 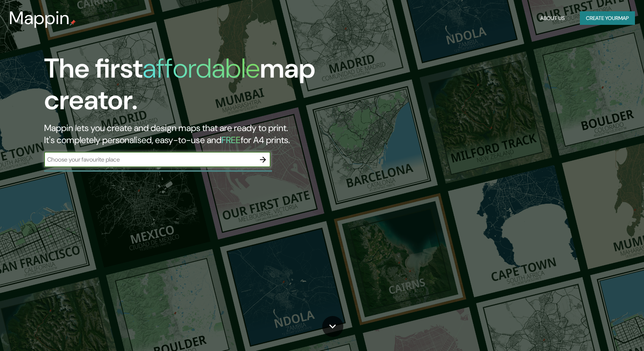 What do you see at coordinates (205, 134) in the screenshot?
I see `h2: Mappin lets you create and design maps that are ready to print. It's completely personalised, eas...` at bounding box center [205, 134].